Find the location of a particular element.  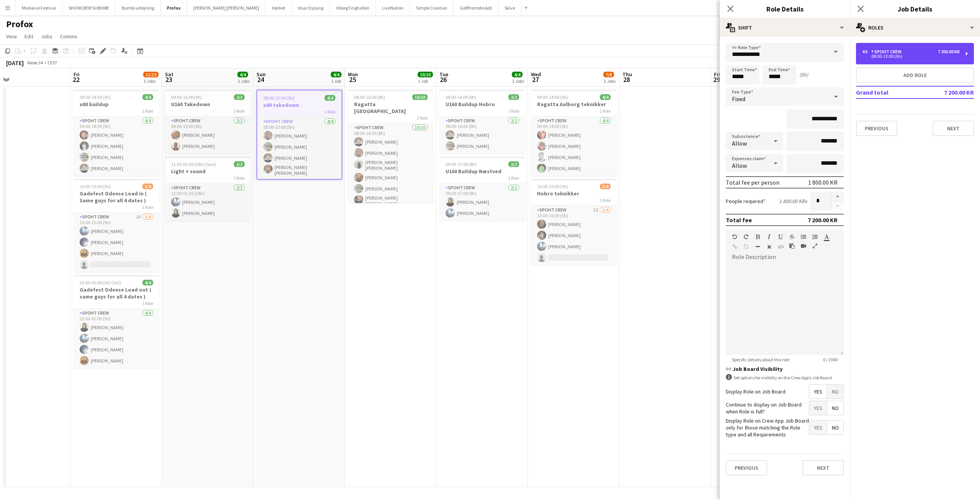

td: 7 200.00 KR is located at coordinates (950, 92).